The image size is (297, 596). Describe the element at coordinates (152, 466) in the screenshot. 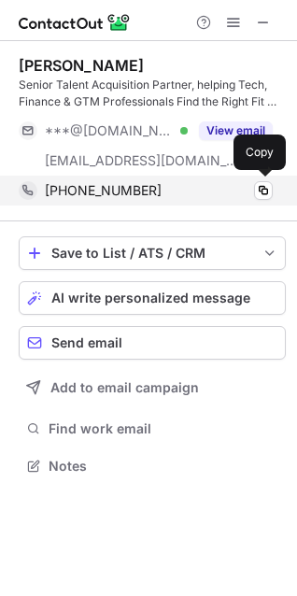

I see `button: Notes` at that location.